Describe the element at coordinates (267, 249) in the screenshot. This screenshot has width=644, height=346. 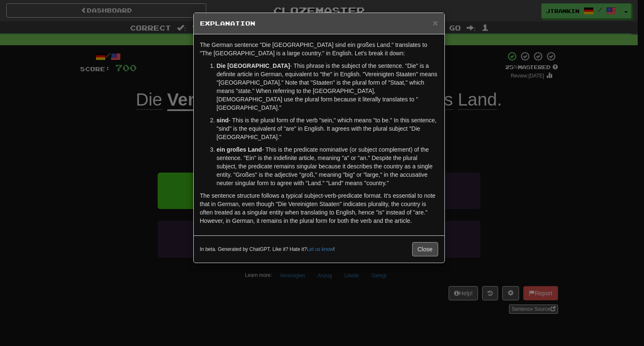
I see `small: In beta. Generated by ChatGPT. Like it? Hate it? !` at that location.